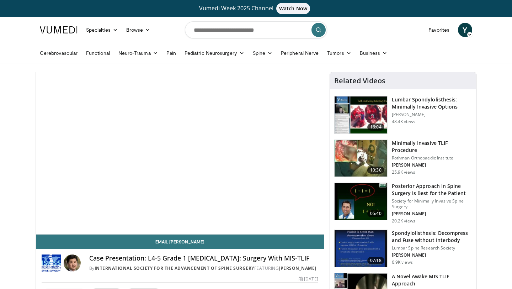 Image resolution: width=512 pixels, height=289 pixels. Describe the element at coordinates (403, 248) in the screenshot. I see `a: 07:18 Spondylolisthesis: Decompress and Fuse without Interbody Lumbar Spine Research Society [PER...` at that location.